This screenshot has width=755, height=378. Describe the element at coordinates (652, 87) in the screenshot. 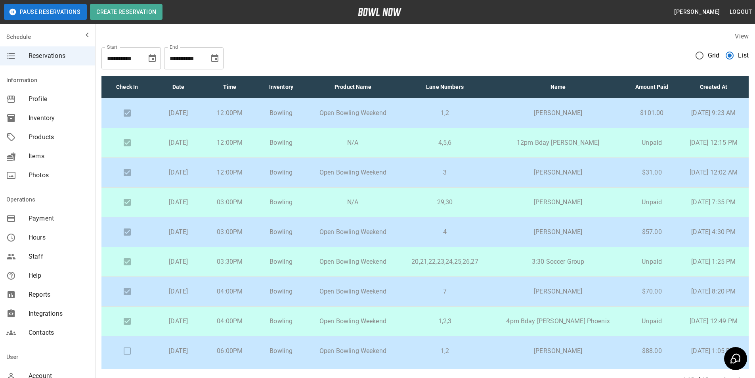

I see `th: Amount Paid` at that location.